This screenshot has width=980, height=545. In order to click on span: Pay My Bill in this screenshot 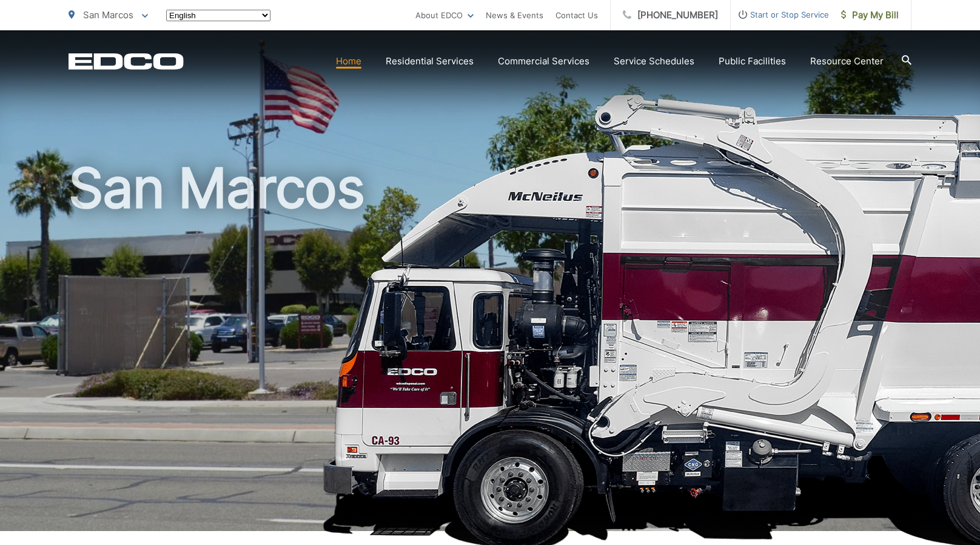, I will do `click(870, 15)`.